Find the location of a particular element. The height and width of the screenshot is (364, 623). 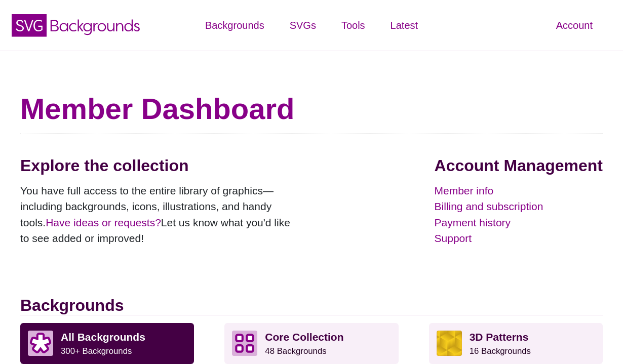

small: 300+ Backgrounds is located at coordinates (96, 351).